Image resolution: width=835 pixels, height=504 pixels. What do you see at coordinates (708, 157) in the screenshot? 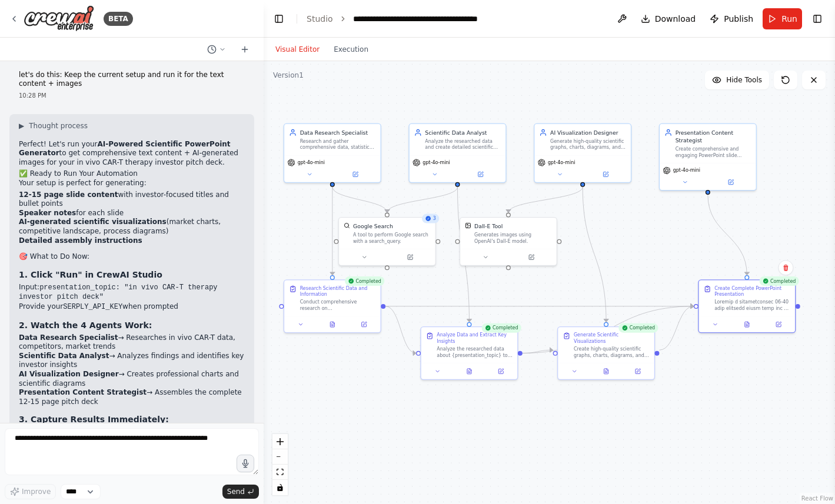
I see `div: Presentation Content StrategistCreate comprehensive and engaging PowerPoint slide content for {pr...` at bounding box center [708, 157].